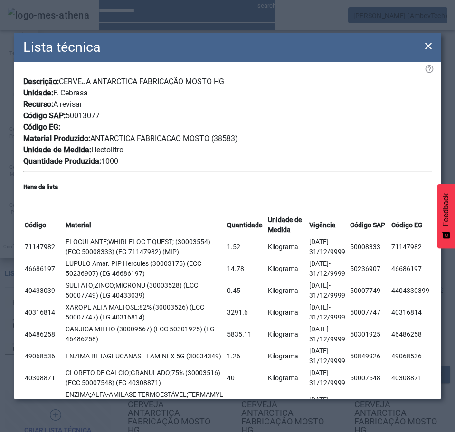  What do you see at coordinates (247, 269) in the screenshot?
I see `td: 14.78` at bounding box center [247, 269].